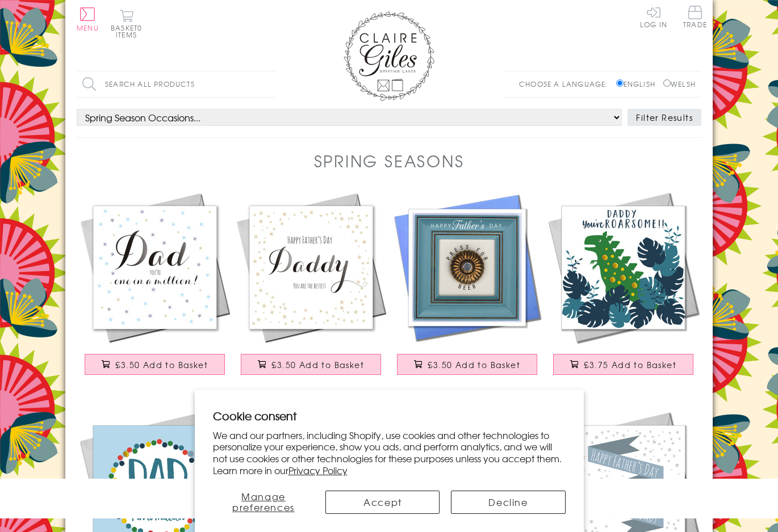 This screenshot has width=778, height=532. What do you see at coordinates (264, 502) in the screenshot?
I see `span: Manage preferences` at bounding box center [264, 502].